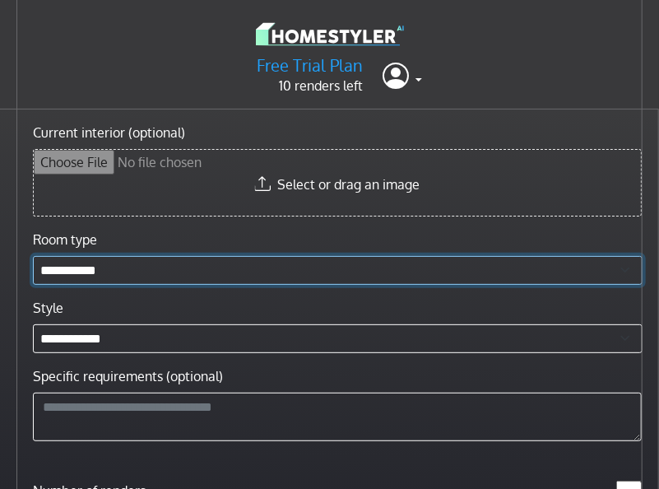  What do you see at coordinates (48, 308) in the screenshot?
I see `label: Style` at bounding box center [48, 308].